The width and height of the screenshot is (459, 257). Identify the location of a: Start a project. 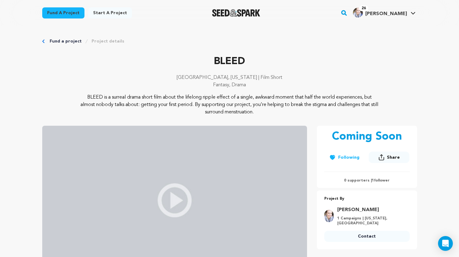
(110, 13).